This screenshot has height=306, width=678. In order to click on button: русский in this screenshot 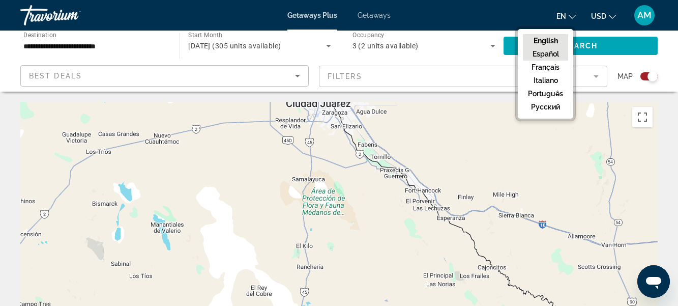, I will do `click(546, 107)`.